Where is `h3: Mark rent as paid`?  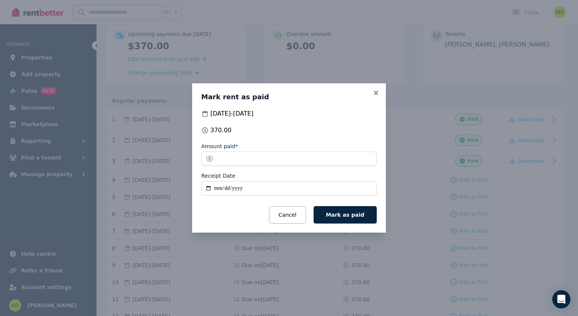 h3: Mark rent as paid is located at coordinates (289, 97).